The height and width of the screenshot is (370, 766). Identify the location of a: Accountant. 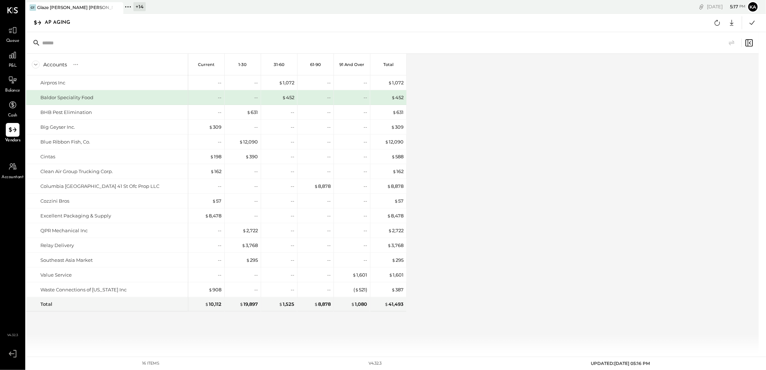
(13, 170).